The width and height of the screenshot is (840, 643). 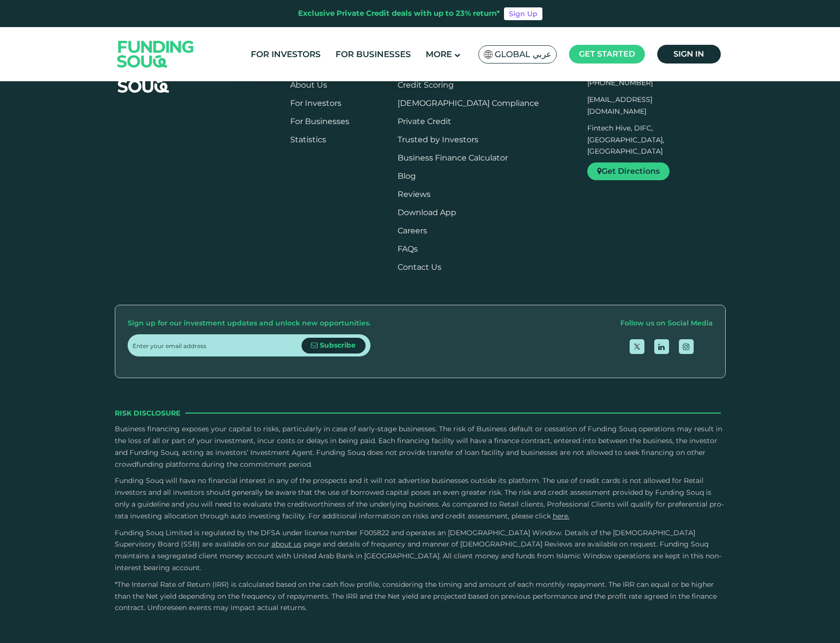 What do you see at coordinates (419, 267) in the screenshot?
I see `a: Contact Us` at bounding box center [419, 267].